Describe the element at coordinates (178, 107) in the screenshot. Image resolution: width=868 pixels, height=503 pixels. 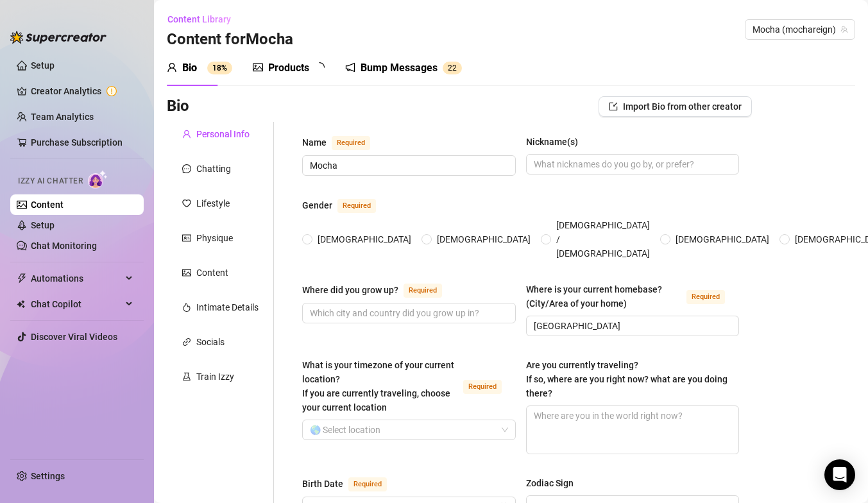
I see `h3: Bio` at that location.